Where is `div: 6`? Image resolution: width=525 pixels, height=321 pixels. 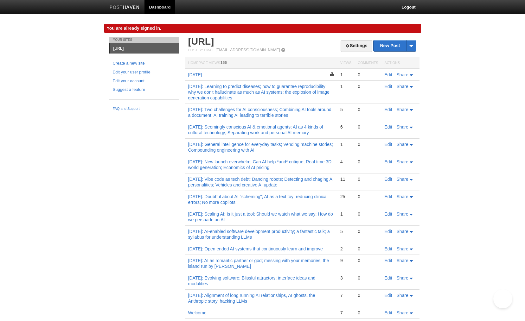 div: 6 is located at coordinates (345, 127).